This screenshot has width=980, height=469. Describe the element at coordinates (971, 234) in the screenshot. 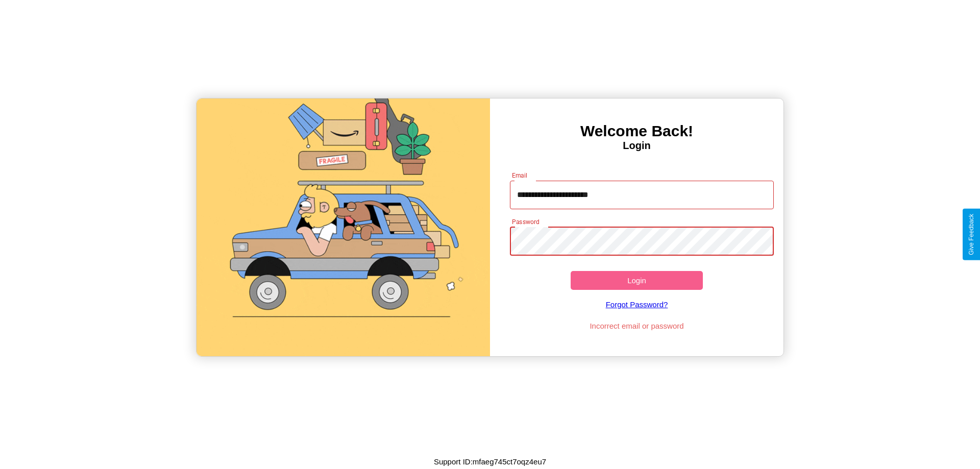

I see `div: Give Feedback` at that location.